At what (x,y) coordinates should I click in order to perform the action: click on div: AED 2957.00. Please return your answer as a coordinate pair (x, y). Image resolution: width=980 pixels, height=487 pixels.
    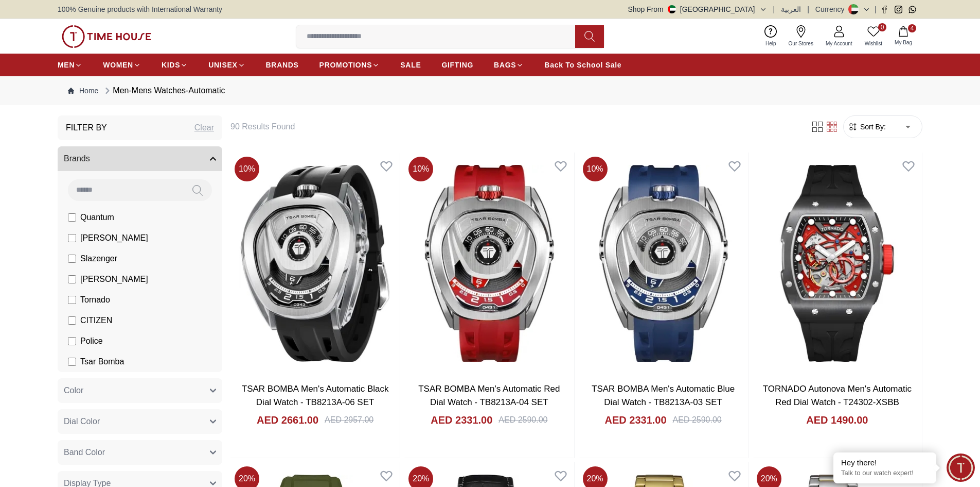
    Looking at the image, I should click on (349, 420).